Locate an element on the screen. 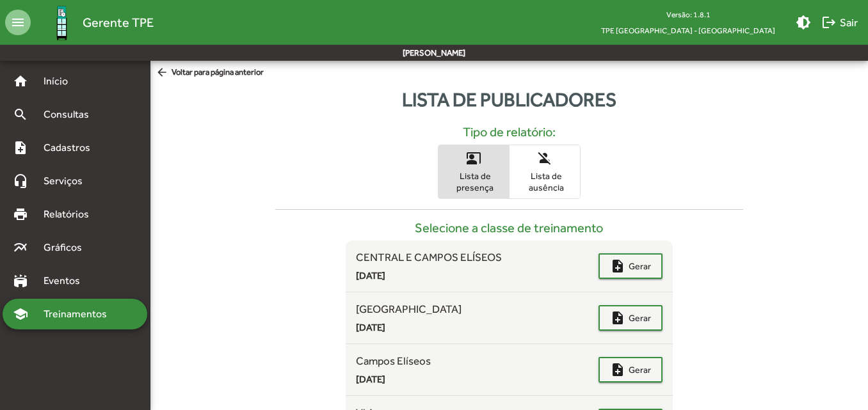  mat-icon: logout is located at coordinates (829, 22).